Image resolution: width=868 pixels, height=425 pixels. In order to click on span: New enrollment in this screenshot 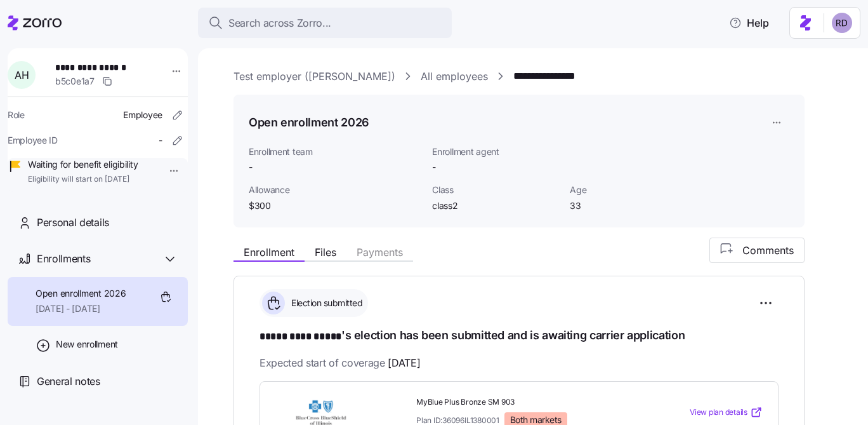, I will do `click(87, 344)`.